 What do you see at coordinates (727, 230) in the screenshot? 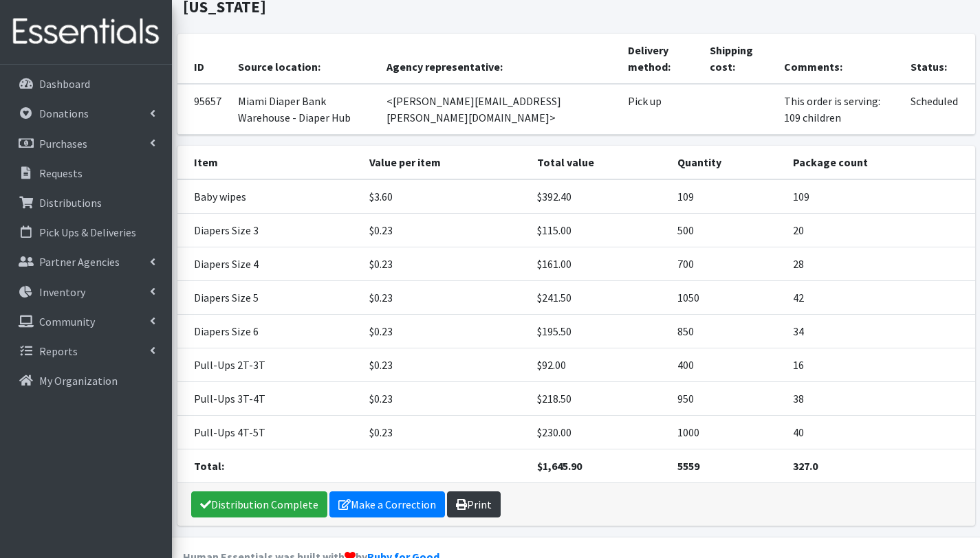
I see `td: 500` at bounding box center [727, 230].